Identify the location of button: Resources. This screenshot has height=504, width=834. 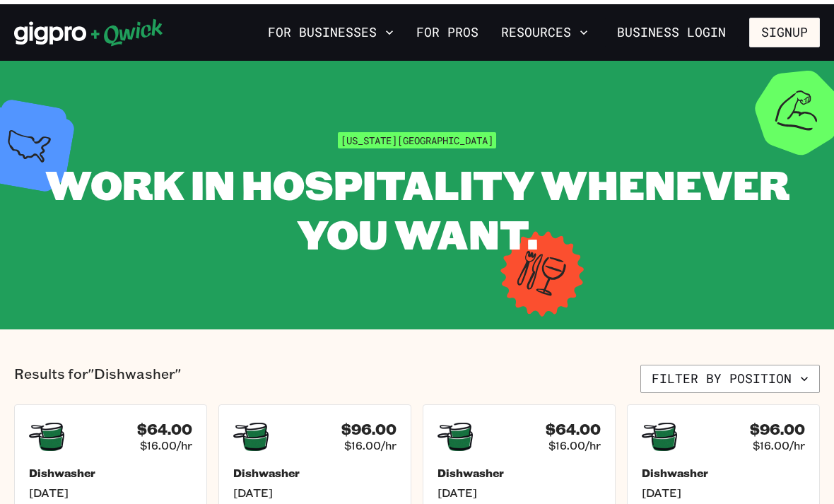
(544, 28).